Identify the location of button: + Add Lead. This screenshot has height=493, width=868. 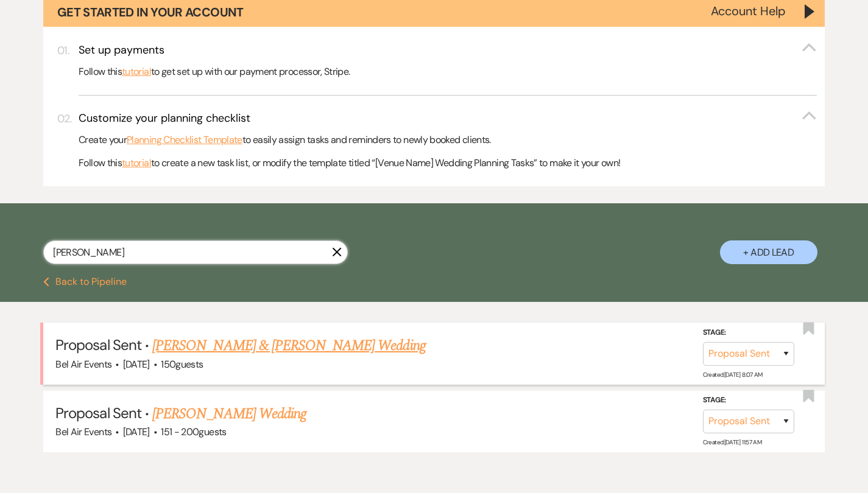
(769, 252).